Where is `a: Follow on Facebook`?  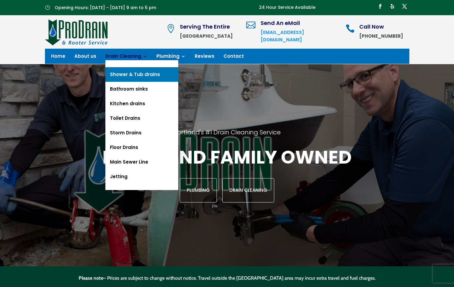 a: Follow on Facebook is located at coordinates (380, 6).